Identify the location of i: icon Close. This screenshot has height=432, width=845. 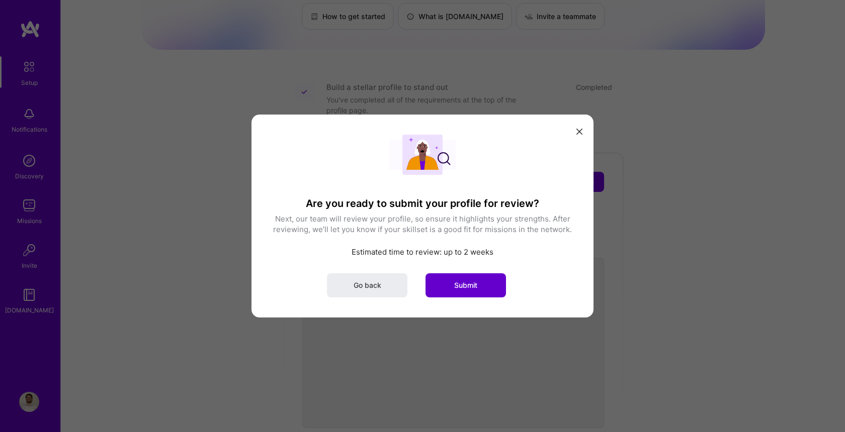
(579, 132).